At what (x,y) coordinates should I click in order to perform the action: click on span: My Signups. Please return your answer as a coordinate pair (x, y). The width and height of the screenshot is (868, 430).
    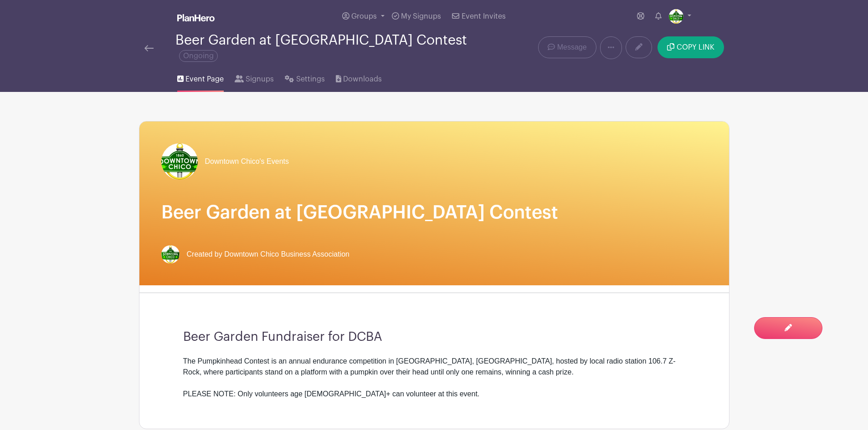
    Looking at the image, I should click on (421, 16).